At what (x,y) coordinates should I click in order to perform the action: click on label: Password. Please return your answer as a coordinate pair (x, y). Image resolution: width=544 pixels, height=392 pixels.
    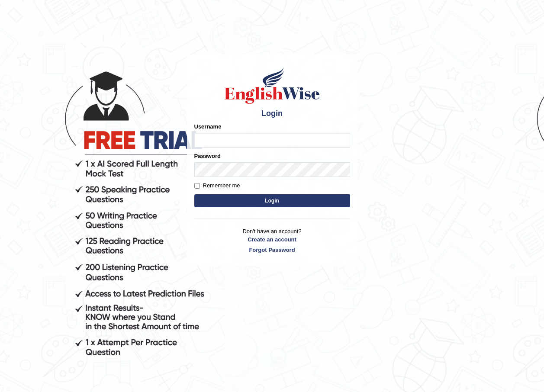
    Looking at the image, I should click on (207, 156).